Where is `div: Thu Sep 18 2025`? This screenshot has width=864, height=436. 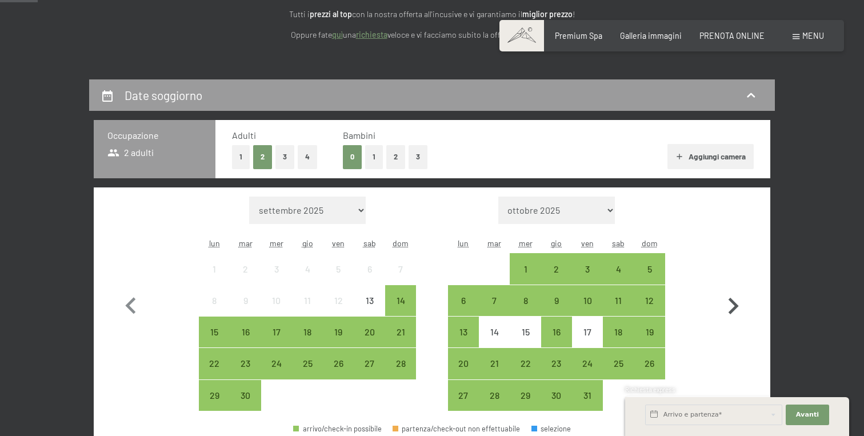 div: Thu Sep 18 2025 is located at coordinates (308, 332).